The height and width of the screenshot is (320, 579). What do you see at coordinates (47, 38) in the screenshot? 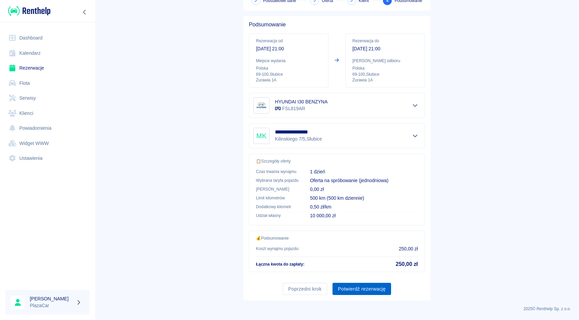
I see `a: Dashboard` at bounding box center [47, 38].